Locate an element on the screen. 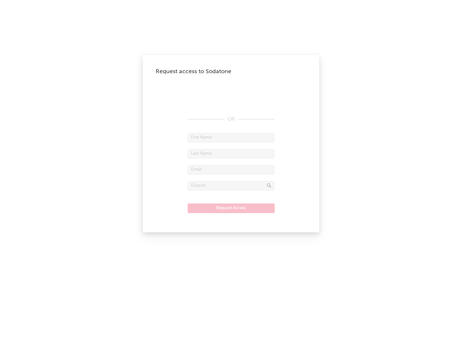 The width and height of the screenshot is (462, 353). input: Last Name is located at coordinates (231, 154).